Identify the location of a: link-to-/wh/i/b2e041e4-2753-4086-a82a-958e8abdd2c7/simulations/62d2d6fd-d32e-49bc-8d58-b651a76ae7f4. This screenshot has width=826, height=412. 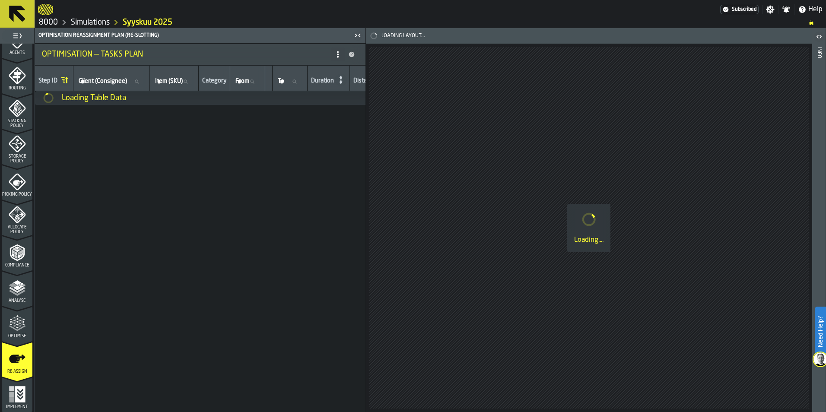
(147, 22).